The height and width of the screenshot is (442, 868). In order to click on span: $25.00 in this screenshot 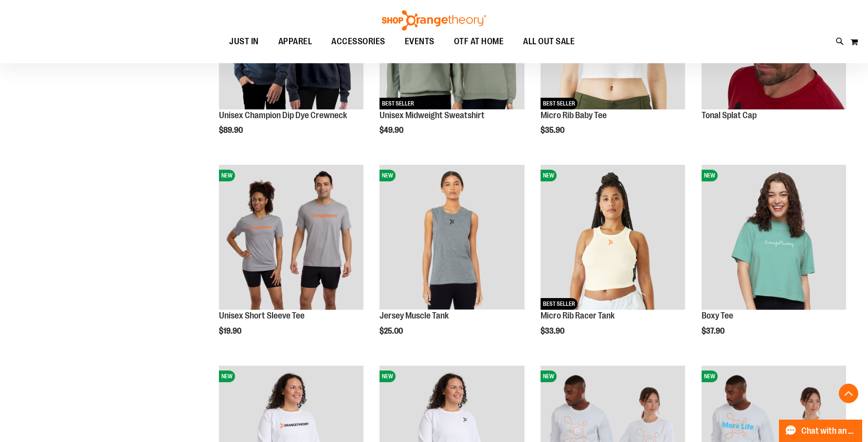, I will do `click(392, 331)`.